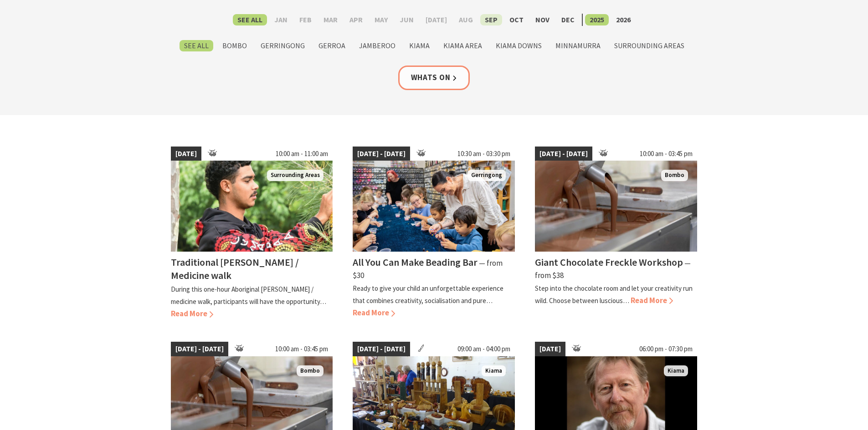 The height and width of the screenshot is (430, 868). I want to click on label: Jan, so click(280, 19).